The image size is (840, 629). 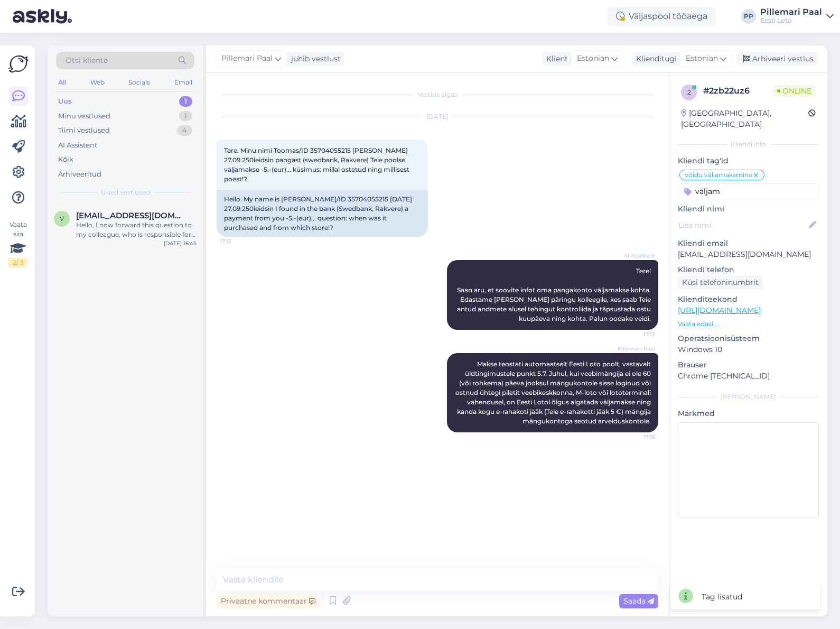 What do you see at coordinates (738, 91) in the screenshot?
I see `div: # 2zb22uz6` at bounding box center [738, 91].